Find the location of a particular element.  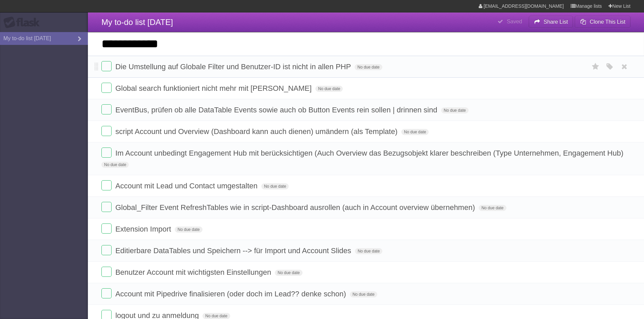

b: Saved is located at coordinates (514, 21).